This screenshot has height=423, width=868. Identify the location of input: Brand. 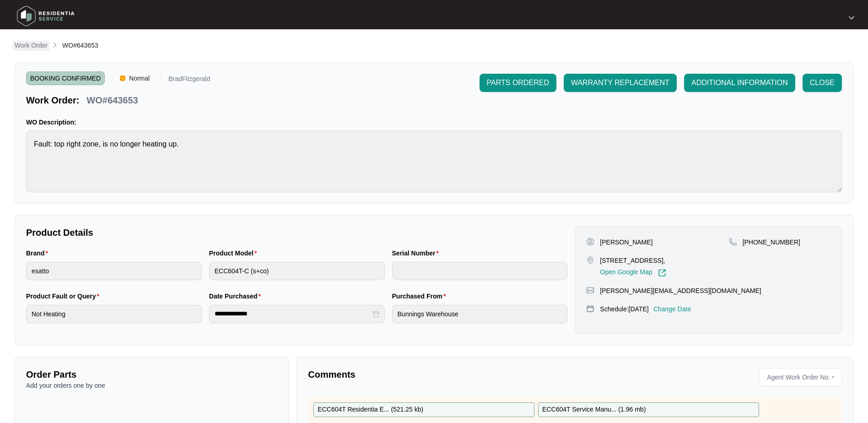
(114, 271).